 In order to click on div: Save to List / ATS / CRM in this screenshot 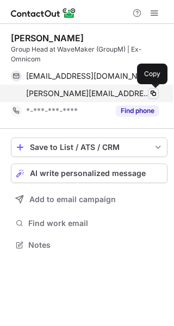, I will do `click(89, 147)`.